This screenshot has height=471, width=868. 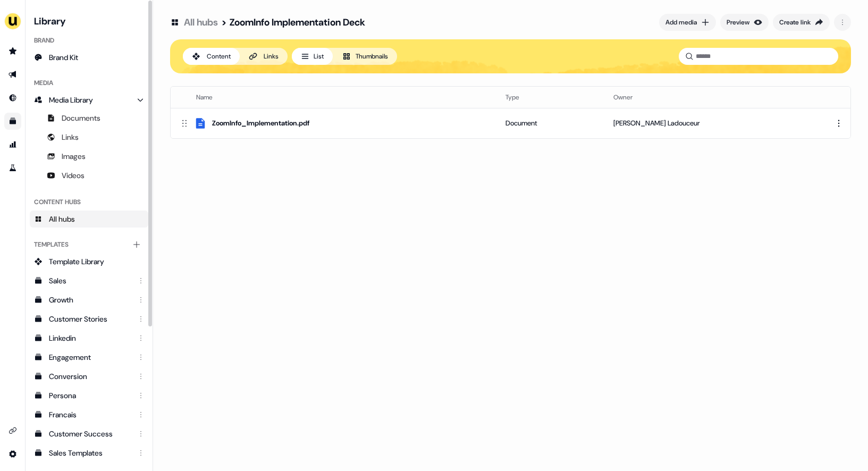 What do you see at coordinates (90, 357) in the screenshot?
I see `div: Engagement` at bounding box center [90, 357].